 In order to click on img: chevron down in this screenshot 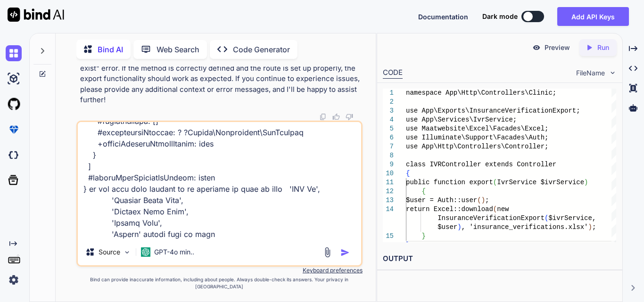, I will do `click(612, 72)`.